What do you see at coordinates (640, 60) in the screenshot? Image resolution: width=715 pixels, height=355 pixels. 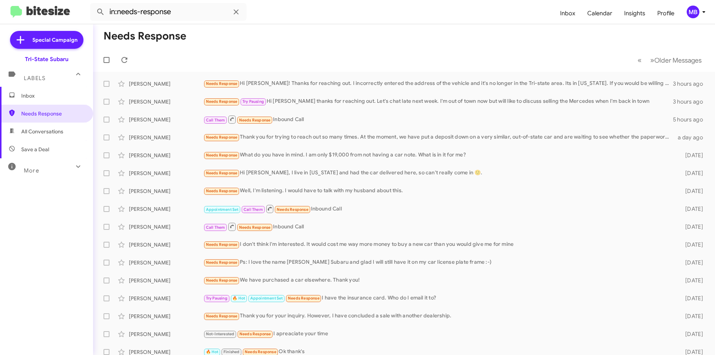 I see `button: Previous` at bounding box center [640, 60].